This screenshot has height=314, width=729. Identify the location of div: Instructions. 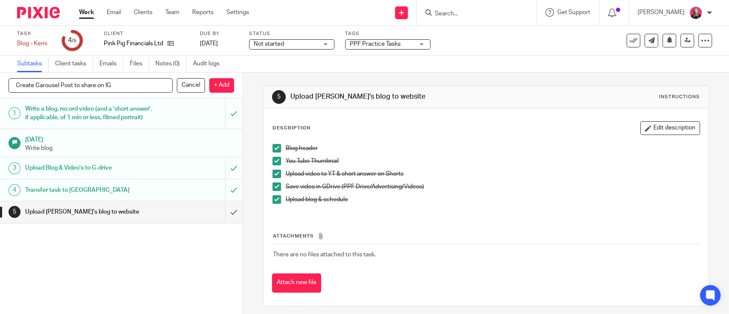
(679, 97).